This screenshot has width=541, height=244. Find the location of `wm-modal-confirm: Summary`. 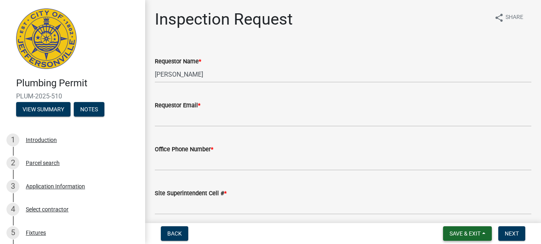

wm-modal-confirm: Summary is located at coordinates (43, 110).